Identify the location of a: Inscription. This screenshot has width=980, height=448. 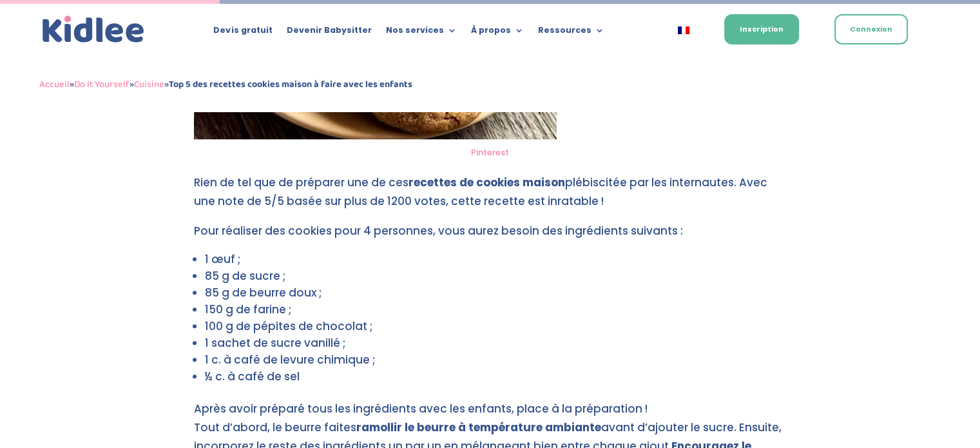
(762, 29).